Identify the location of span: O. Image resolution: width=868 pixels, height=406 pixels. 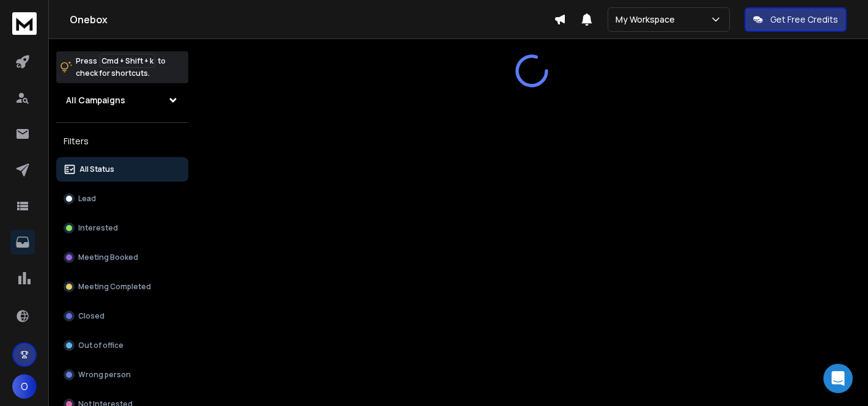
(25, 386).